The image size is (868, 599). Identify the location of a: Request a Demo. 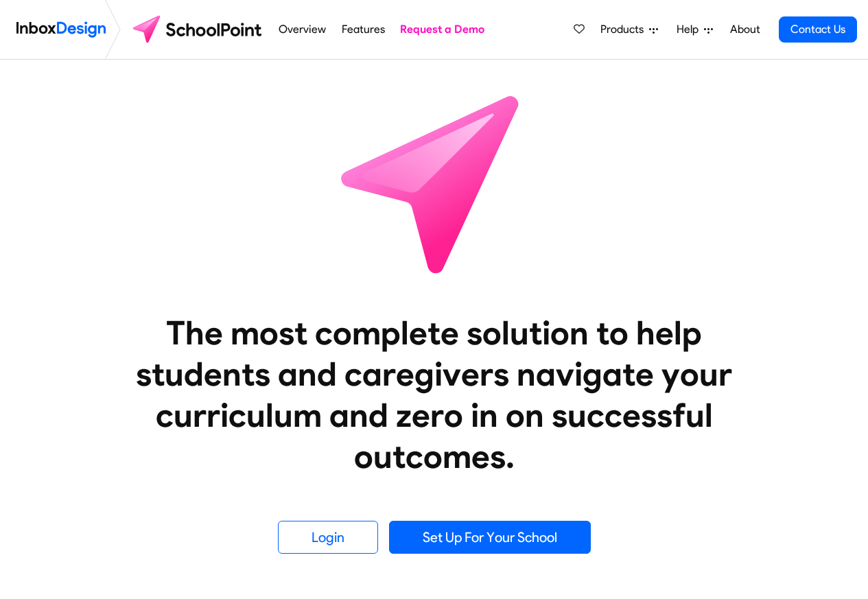
(442, 30).